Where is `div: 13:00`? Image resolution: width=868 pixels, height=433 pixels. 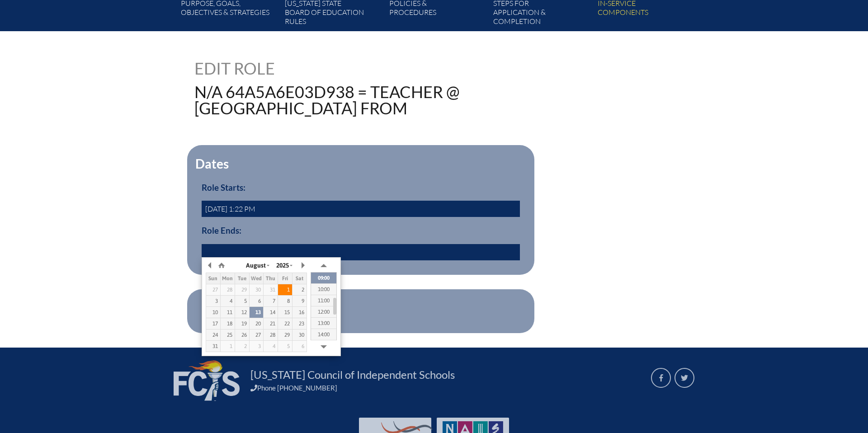
div: 13:00 is located at coordinates (324, 323).